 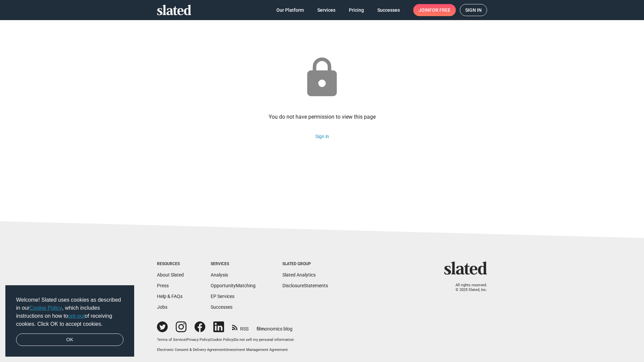 What do you see at coordinates (170, 296) in the screenshot?
I see `a: Help & FAQs` at bounding box center [170, 296].